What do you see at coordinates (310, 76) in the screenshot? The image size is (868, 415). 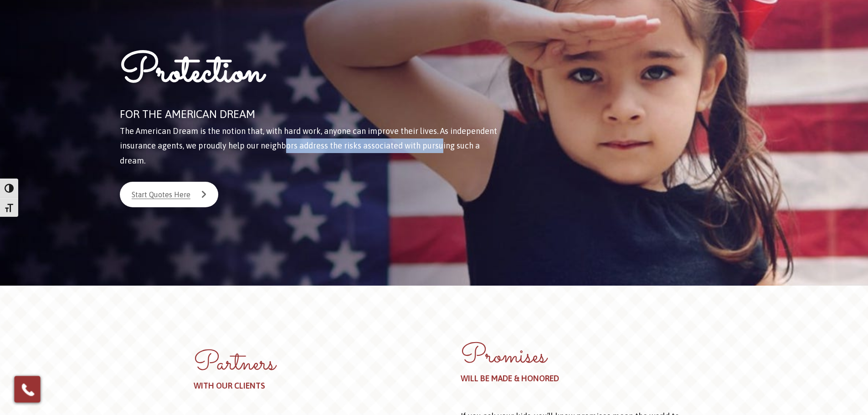 I see `h1: Protection` at bounding box center [310, 76].